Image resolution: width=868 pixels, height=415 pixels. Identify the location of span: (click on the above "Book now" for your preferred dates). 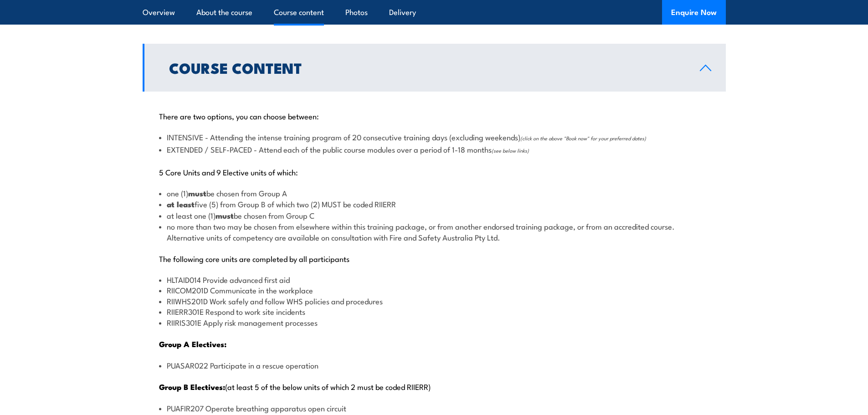
(583, 138).